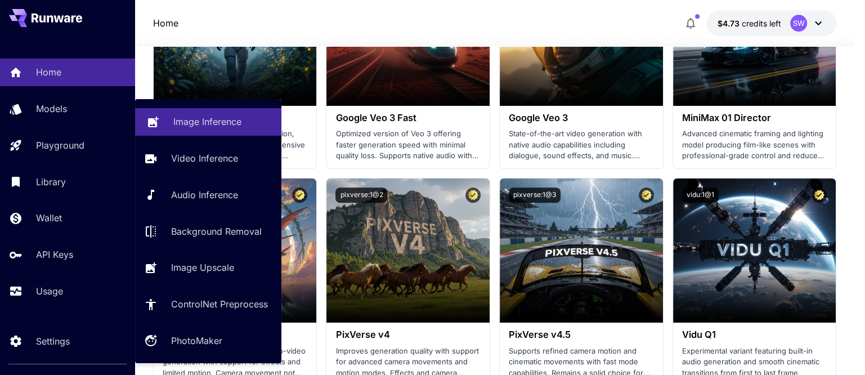  Describe the element at coordinates (535, 195) in the screenshot. I see `button: pixverse:1@3` at that location.